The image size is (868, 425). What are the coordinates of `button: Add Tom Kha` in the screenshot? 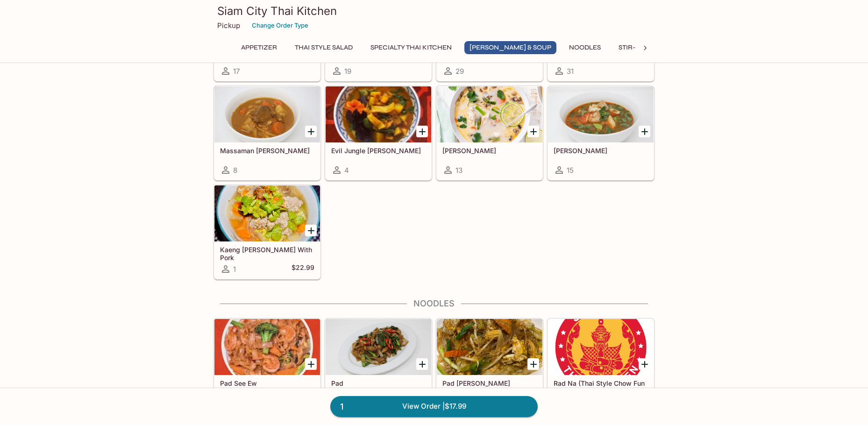 It's located at (533, 131).